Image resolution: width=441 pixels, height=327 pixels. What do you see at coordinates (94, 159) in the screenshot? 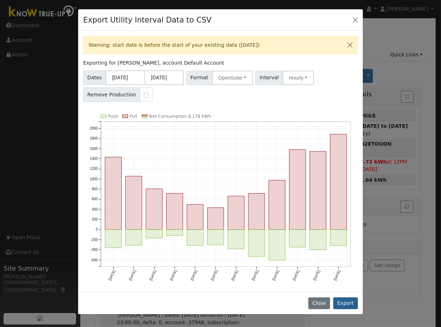
I see `text: 1400` at bounding box center [94, 159].